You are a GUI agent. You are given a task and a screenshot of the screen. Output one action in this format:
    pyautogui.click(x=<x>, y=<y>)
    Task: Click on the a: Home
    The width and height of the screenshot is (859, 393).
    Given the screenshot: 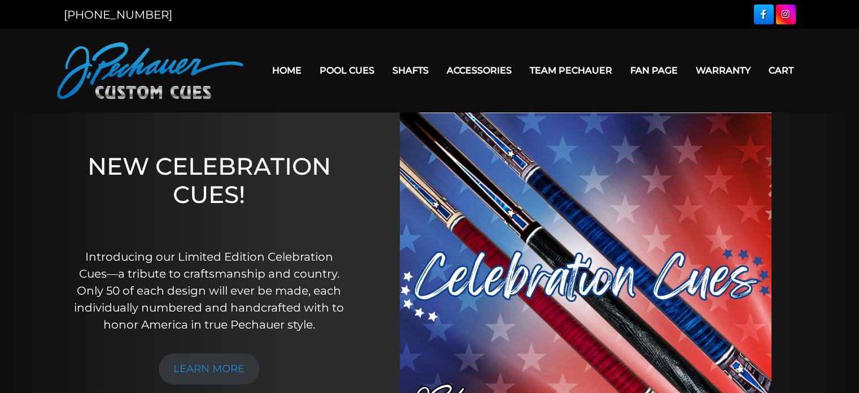 What is the action you would take?
    pyautogui.click(x=287, y=70)
    